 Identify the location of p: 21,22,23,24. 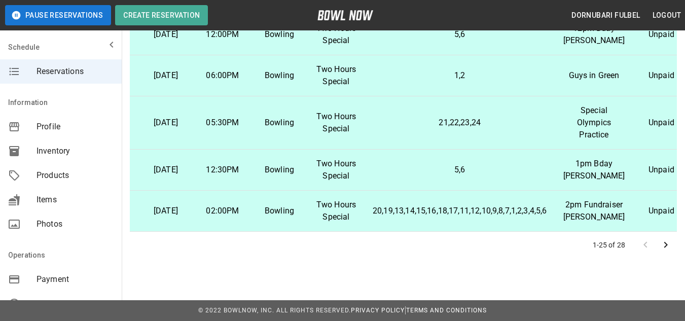
(460, 123).